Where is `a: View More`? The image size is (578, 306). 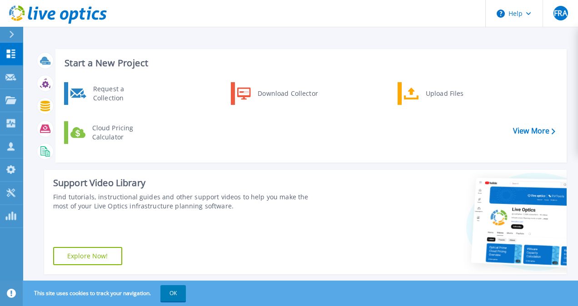
a: View More is located at coordinates (534, 131).